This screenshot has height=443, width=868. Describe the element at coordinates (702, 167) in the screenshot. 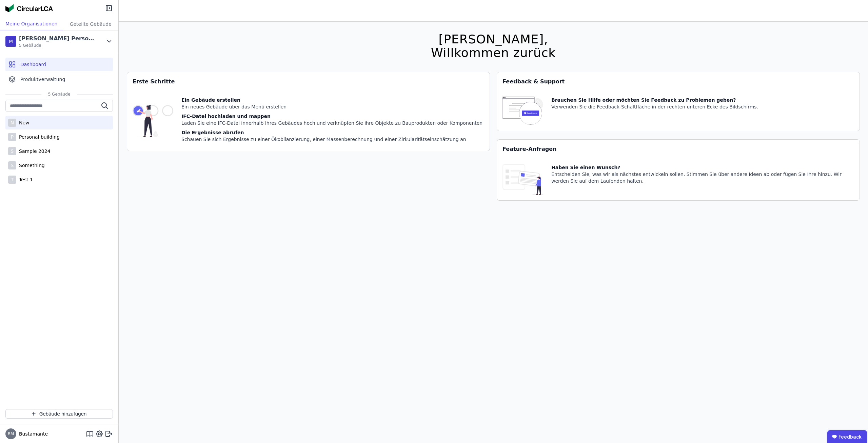

I see `div: Haben Sie einen Wunsch?` at that location.